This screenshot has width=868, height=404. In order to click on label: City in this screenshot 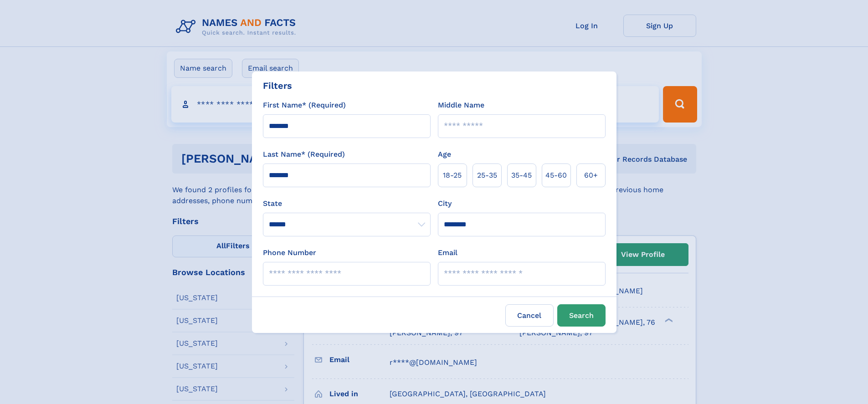, I will do `click(444, 203)`.